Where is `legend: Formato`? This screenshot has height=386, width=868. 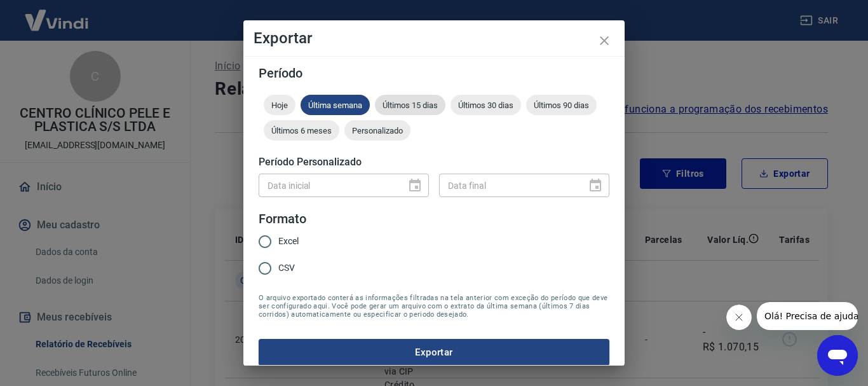 legend: Formato is located at coordinates (282, 219).